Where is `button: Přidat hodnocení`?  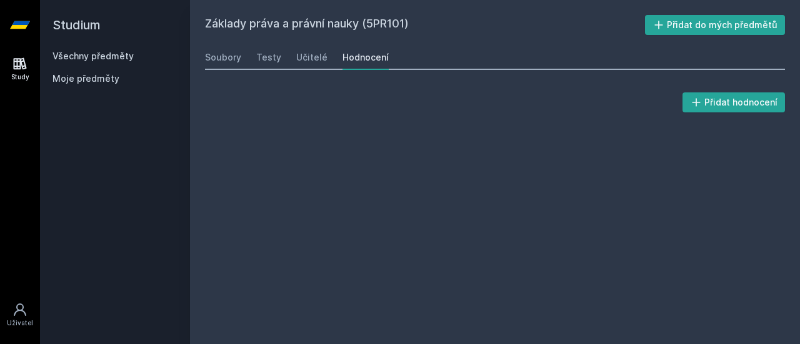 button: Přidat hodnocení is located at coordinates (733, 102).